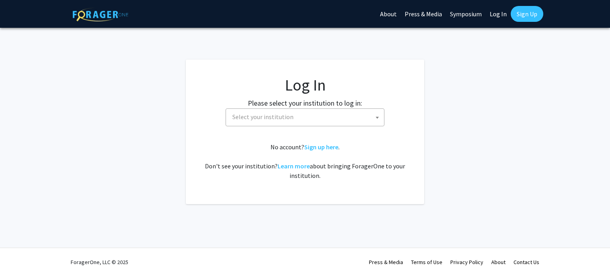 The width and height of the screenshot is (610, 276). I want to click on a: About, so click(498, 262).